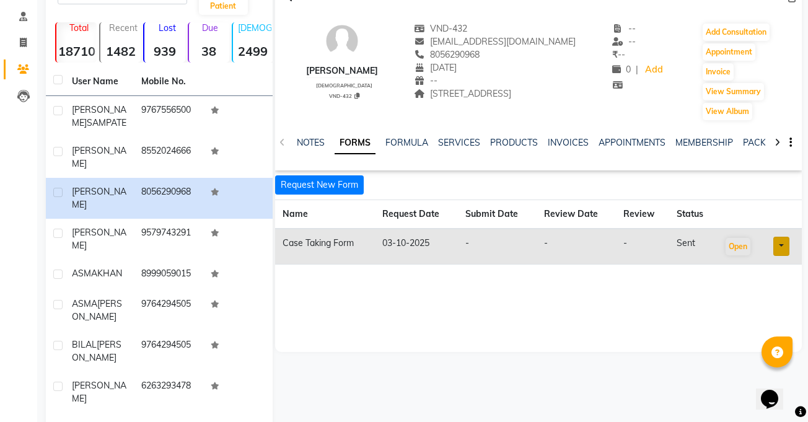  What do you see at coordinates (209, 51) in the screenshot?
I see `strong: 38` at bounding box center [209, 51].